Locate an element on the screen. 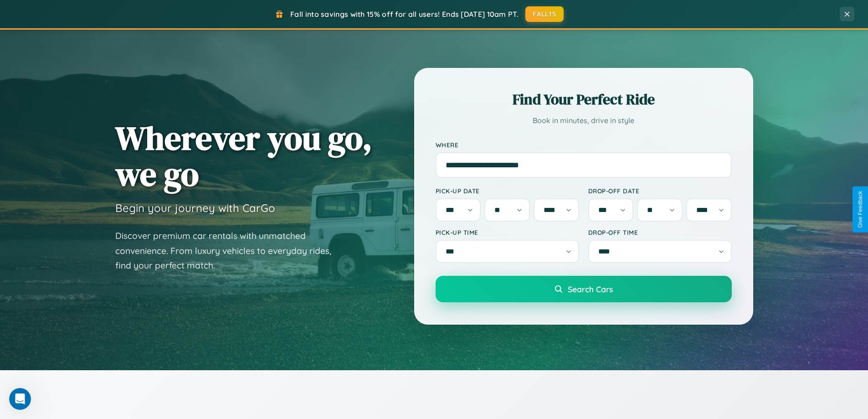  button: Search Cars is located at coordinates (584, 290).